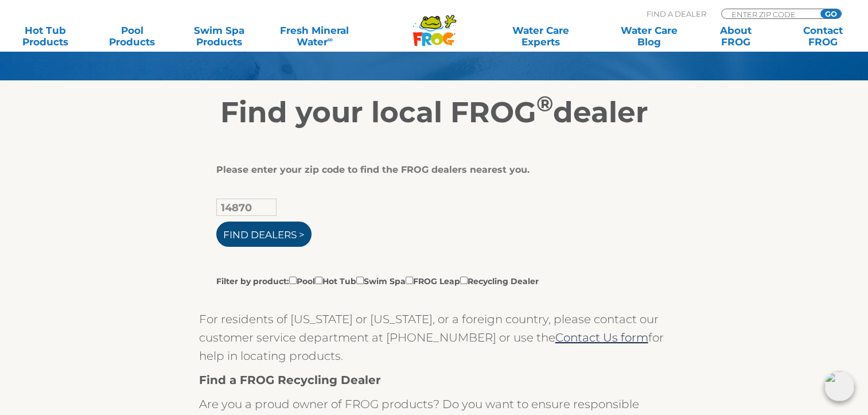 This screenshot has height=415, width=868. Describe the element at coordinates (45, 36) in the screenshot. I see `a: Hot TubProducts` at that location.